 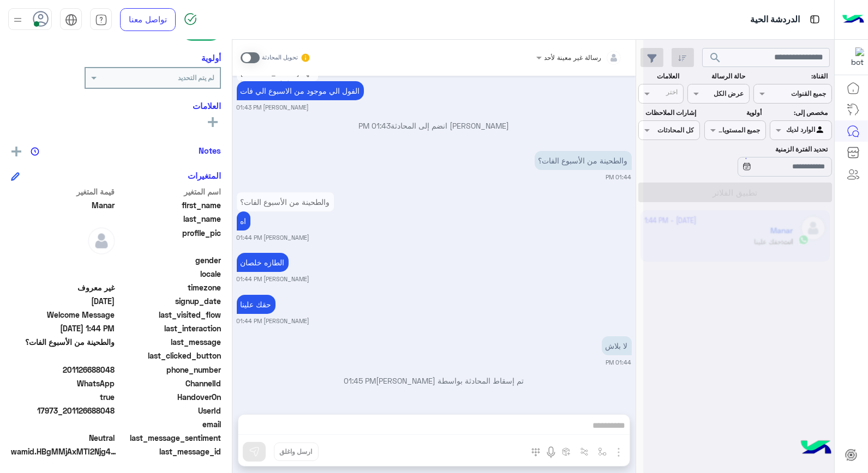 What do you see at coordinates (169, 383) in the screenshot?
I see `span: ChannelId` at bounding box center [169, 383].